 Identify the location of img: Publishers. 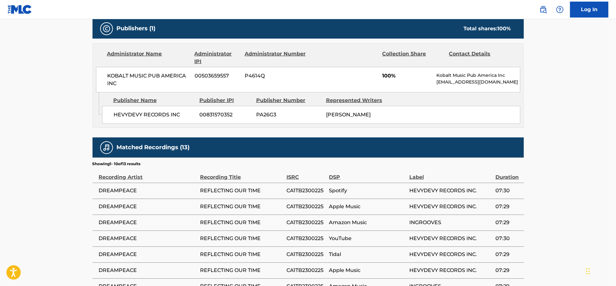
(107, 29).